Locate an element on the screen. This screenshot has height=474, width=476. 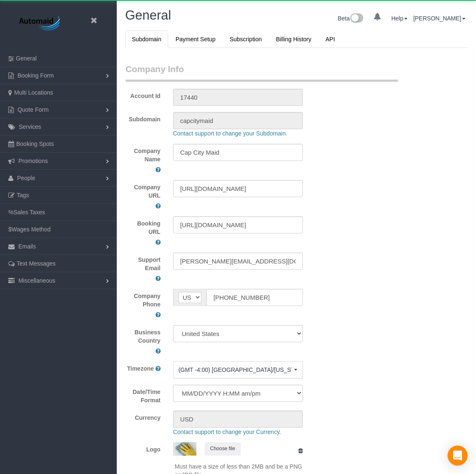
a: Billing History is located at coordinates (293, 39).